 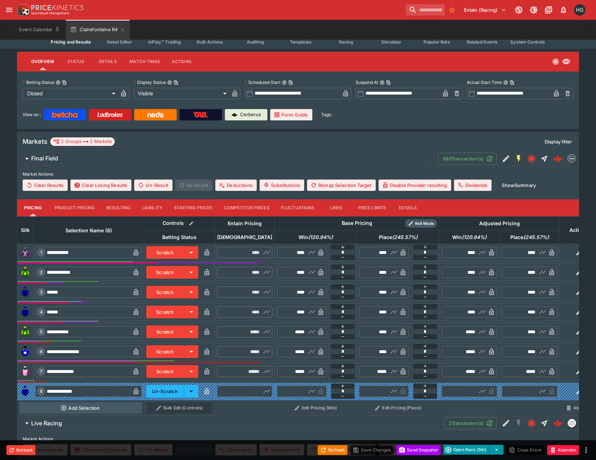 What do you see at coordinates (41, 312) in the screenshot?
I see `span: 4` at bounding box center [41, 312].